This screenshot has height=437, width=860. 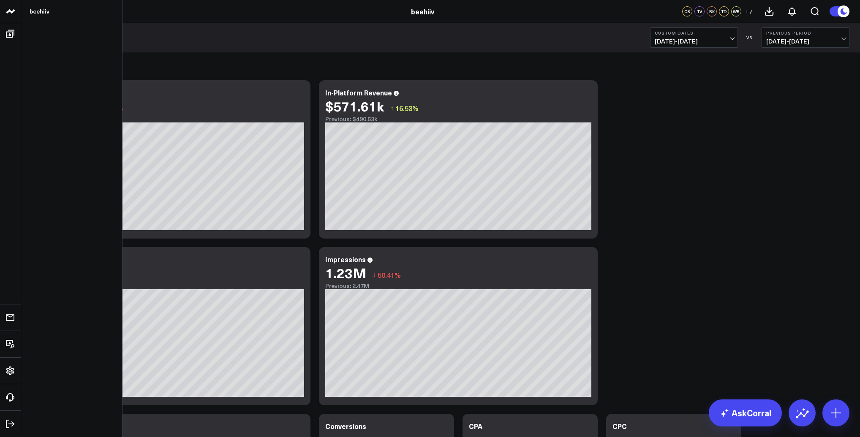 I want to click on a: AskCorral, so click(x=745, y=413).